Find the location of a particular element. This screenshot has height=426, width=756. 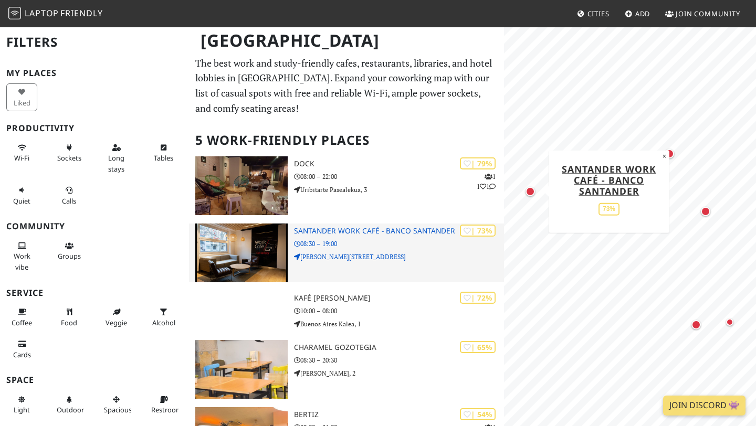

p: 10:00 – 08:00 is located at coordinates (399, 311).